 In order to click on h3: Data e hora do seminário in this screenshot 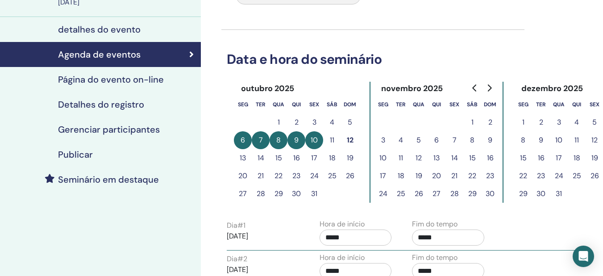, I will do `click(373, 59)`.